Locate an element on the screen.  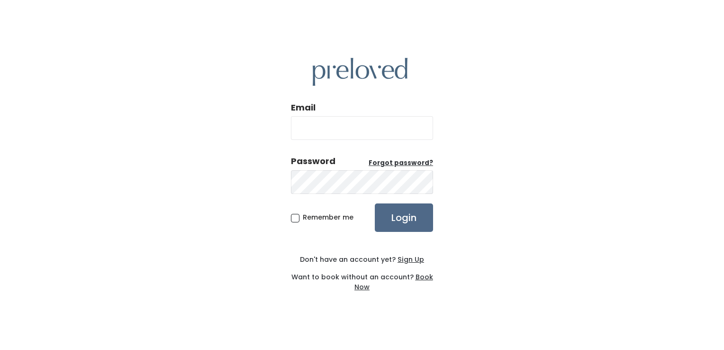
u: Sign Up is located at coordinates (411, 259).